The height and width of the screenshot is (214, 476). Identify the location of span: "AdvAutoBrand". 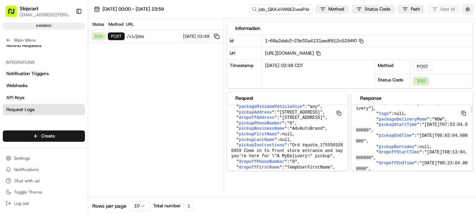
(307, 128).